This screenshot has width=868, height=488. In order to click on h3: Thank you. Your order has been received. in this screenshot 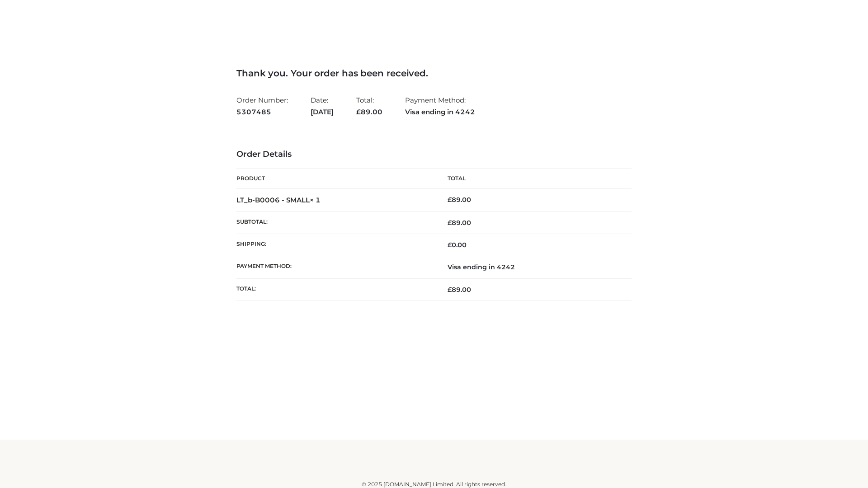, I will do `click(434, 73)`.